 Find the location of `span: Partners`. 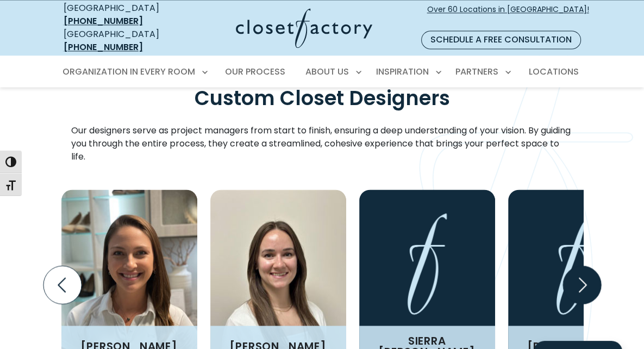

span: Partners is located at coordinates (477, 71).